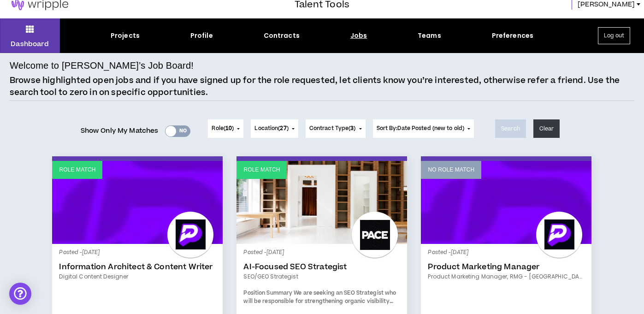 The image size is (644, 314). What do you see at coordinates (138, 277) in the screenshot?
I see `a: Digital Content Designer` at bounding box center [138, 277].